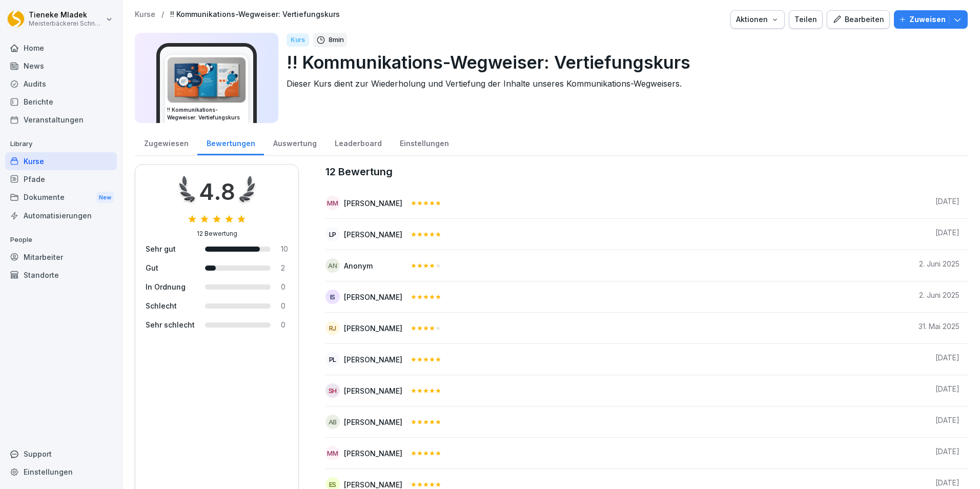 This screenshot has width=980, height=489. Describe the element at coordinates (333, 391) in the screenshot. I see `div: SH` at that location.